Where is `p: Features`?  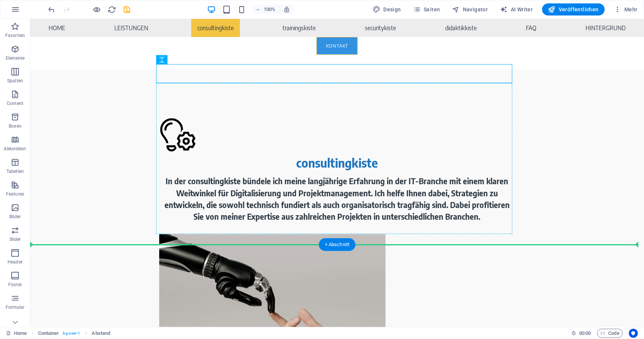 p: Features is located at coordinates (15, 194).